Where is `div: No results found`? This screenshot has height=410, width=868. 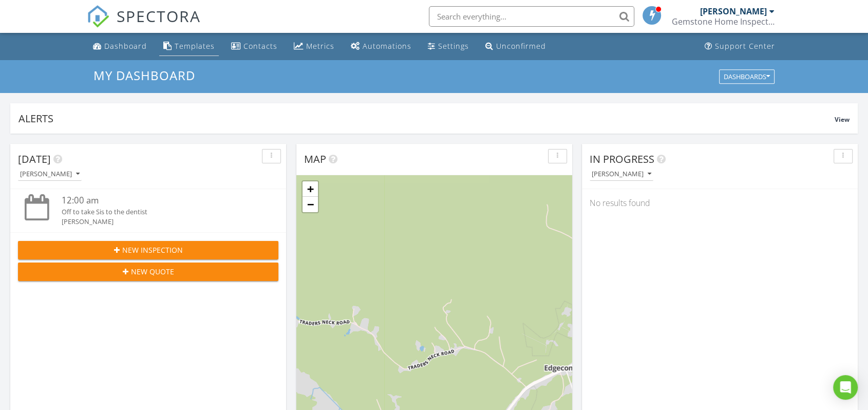 div: No results found is located at coordinates (720, 203).